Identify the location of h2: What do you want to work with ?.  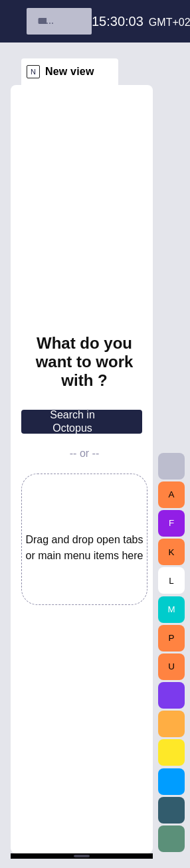
(85, 362).